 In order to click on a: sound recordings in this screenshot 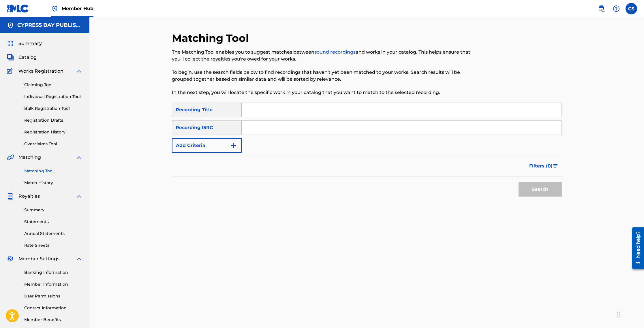, I will do `click(335, 52)`.